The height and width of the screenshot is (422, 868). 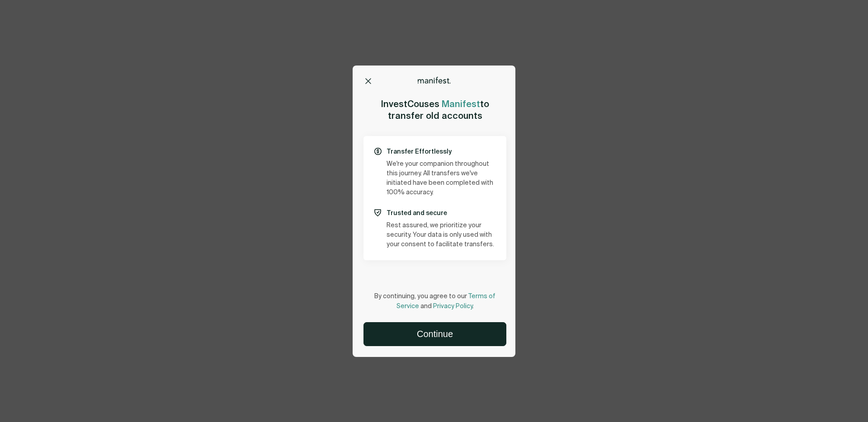 I want to click on span: Manifest, so click(x=461, y=104).